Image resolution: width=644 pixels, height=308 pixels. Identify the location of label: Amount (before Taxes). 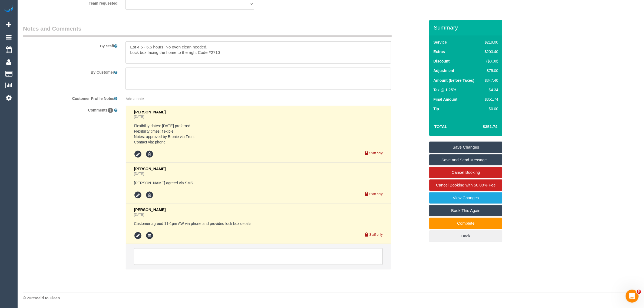
(454, 80).